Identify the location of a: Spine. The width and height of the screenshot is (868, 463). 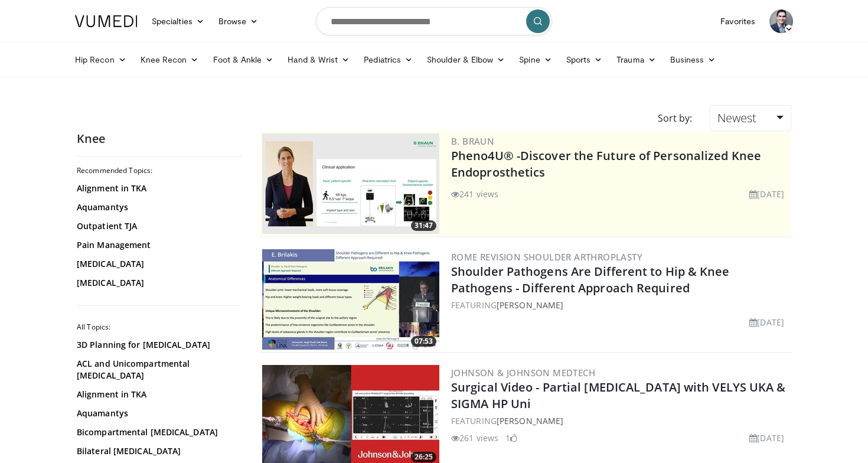
(535, 60).